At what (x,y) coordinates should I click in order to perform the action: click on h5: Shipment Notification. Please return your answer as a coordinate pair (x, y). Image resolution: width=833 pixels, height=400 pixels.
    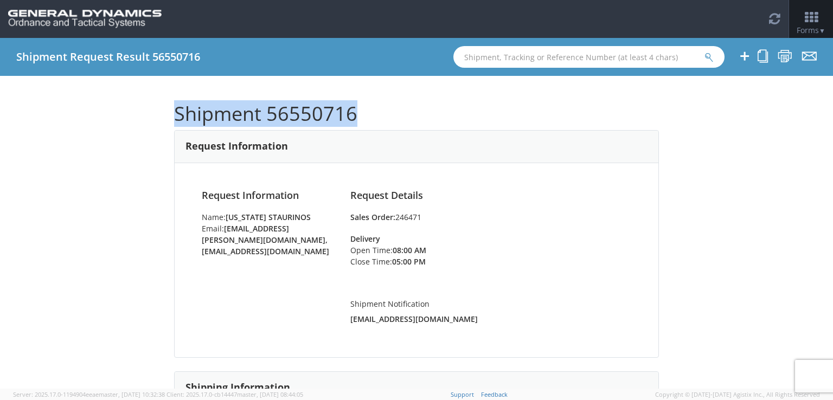
    Looking at the image, I should click on (491, 304).